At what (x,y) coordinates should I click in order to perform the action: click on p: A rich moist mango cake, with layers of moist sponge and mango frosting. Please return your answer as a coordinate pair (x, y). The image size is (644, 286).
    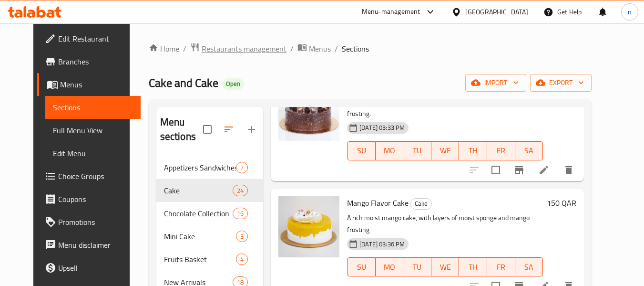
    Looking at the image, I should click on (445, 224).